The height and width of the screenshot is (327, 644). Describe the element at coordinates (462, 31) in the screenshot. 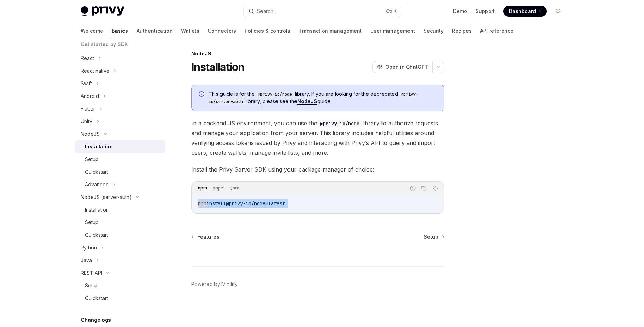

I see `a: Recipes` at that location.